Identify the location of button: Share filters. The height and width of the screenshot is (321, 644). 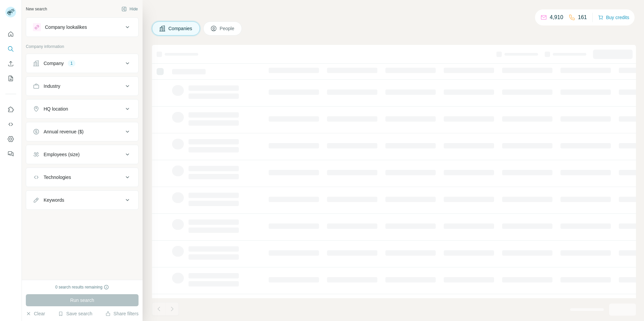
(122, 313).